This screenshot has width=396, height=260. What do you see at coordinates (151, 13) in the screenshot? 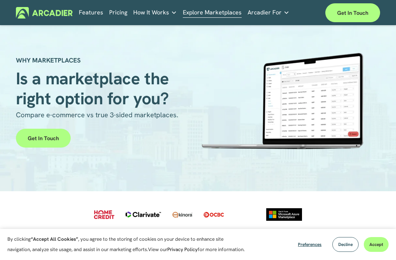
I see `span: How It Works` at bounding box center [151, 13].